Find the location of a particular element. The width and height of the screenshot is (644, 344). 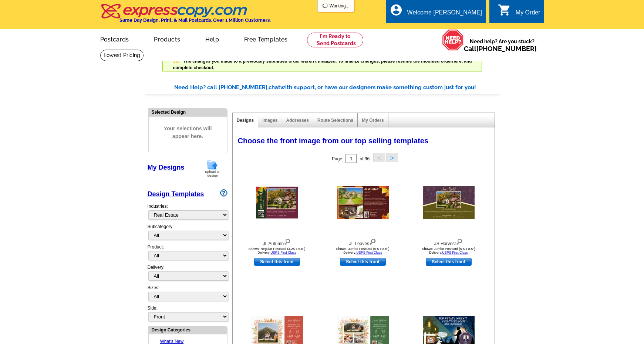

a: Postcards is located at coordinates (115, 39).